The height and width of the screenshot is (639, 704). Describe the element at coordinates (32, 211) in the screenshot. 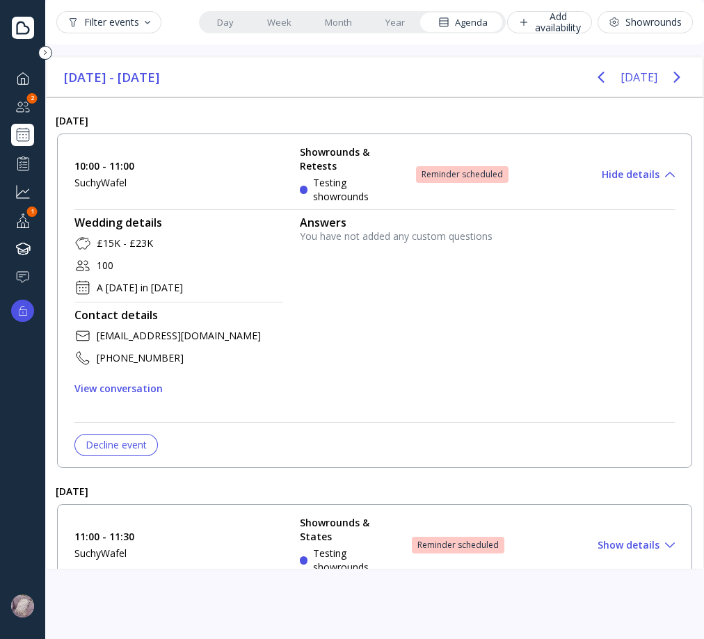

I see `div: 1` at that location.